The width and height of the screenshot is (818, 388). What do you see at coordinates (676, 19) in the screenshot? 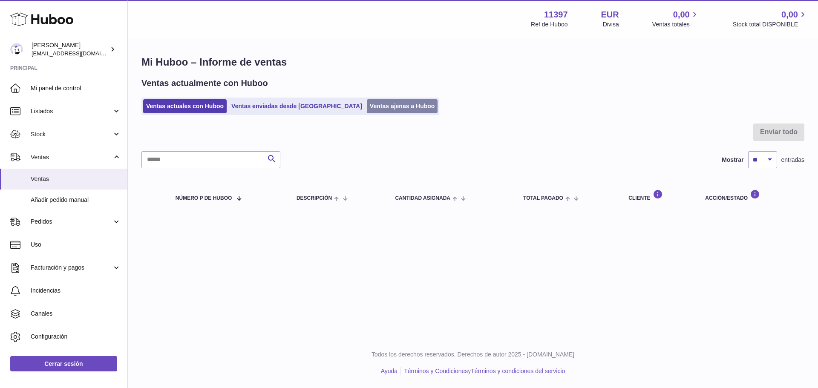
I see `a: 0,00 Ventas totales` at bounding box center [676, 19].